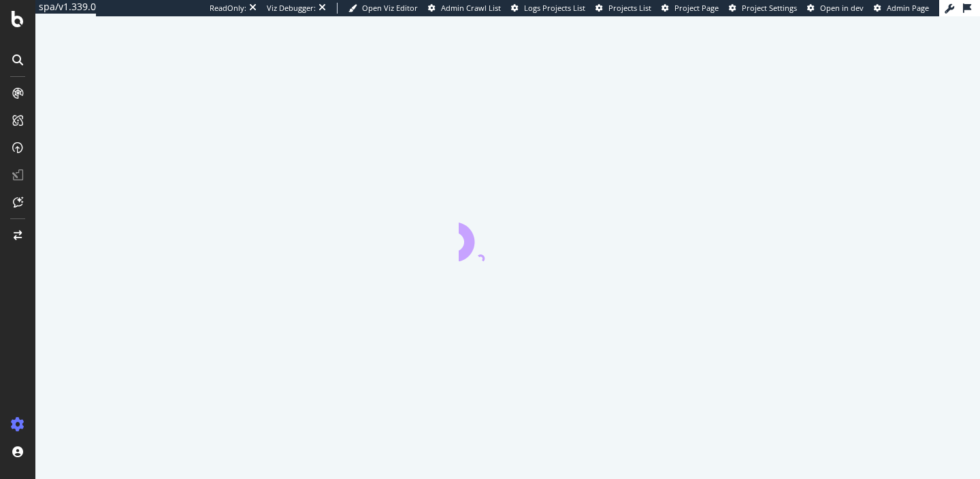 Image resolution: width=980 pixels, height=479 pixels. Describe the element at coordinates (623, 8) in the screenshot. I see `a: Projects List` at that location.